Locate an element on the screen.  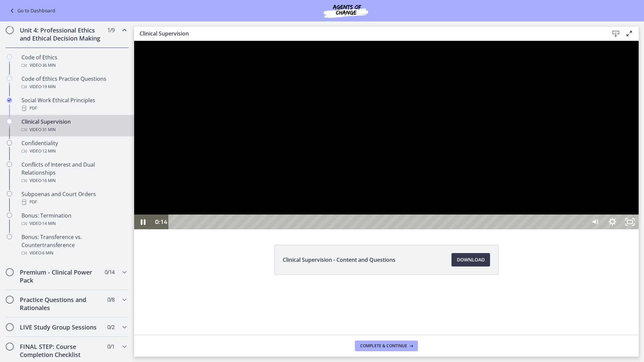
span: · 16 min is located at coordinates (48, 181).